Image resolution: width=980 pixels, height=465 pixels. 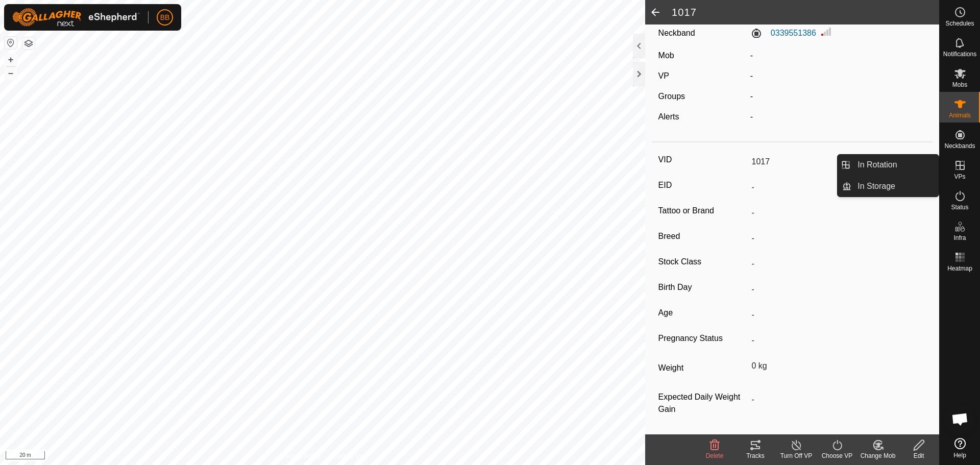 I want to click on label: EID, so click(x=703, y=186).